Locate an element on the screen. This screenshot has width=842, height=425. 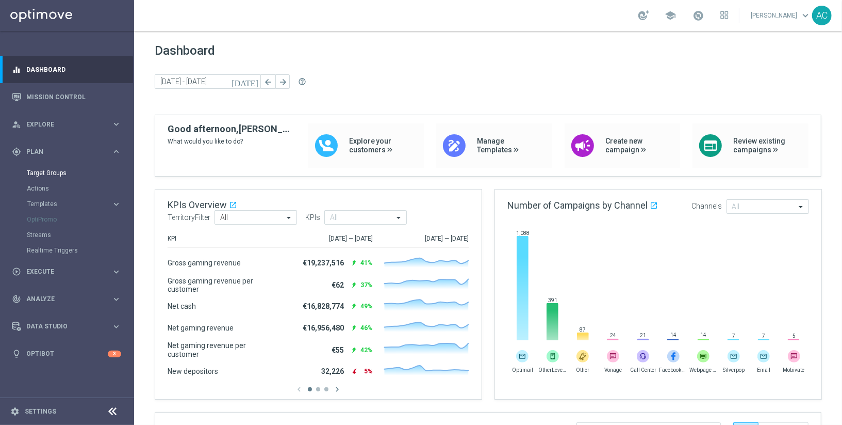
a: Optibot is located at coordinates (67, 353).